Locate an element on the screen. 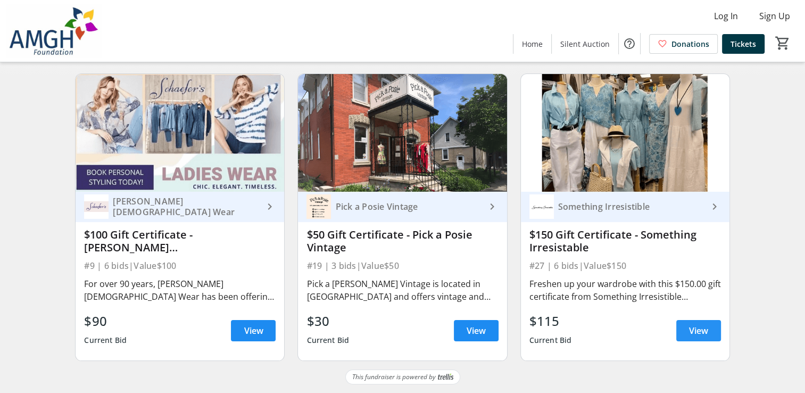 The height and width of the screenshot is (393, 805). div: $90 is located at coordinates (105, 321).